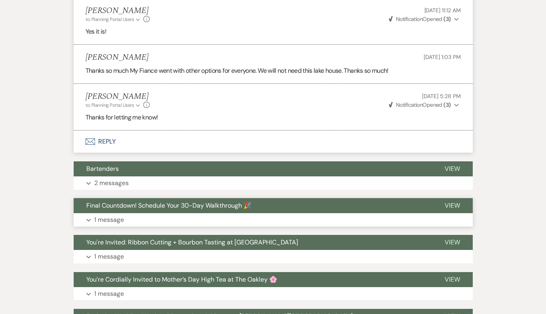  I want to click on button: Reply, so click(273, 142).